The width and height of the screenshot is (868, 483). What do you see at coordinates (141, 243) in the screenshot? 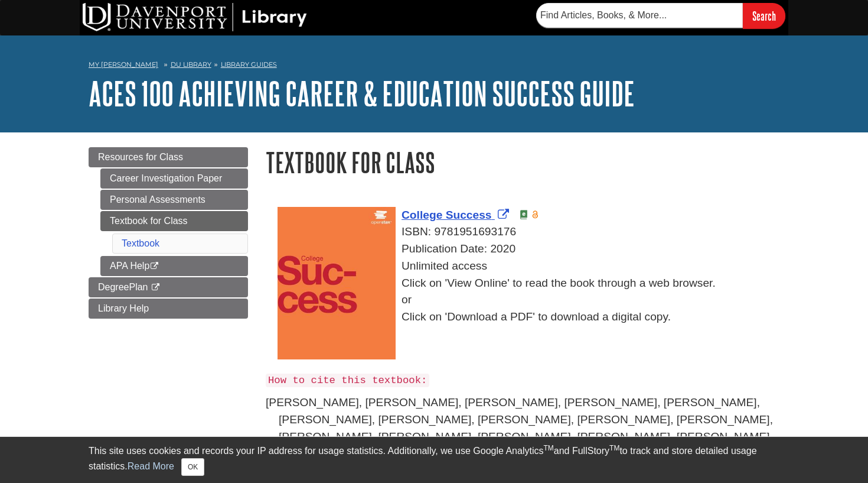
I see `a: Textbook` at bounding box center [141, 243].